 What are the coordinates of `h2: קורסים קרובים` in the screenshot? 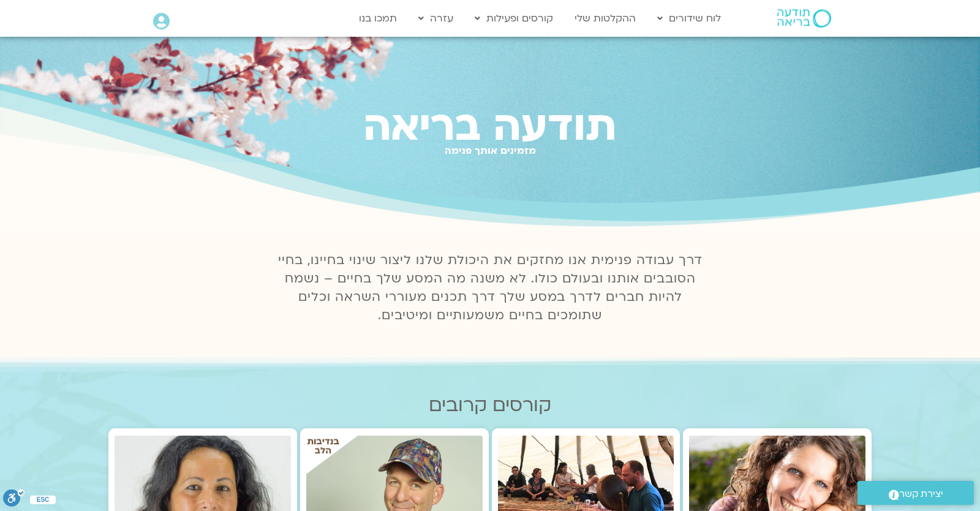 It's located at (490, 405).